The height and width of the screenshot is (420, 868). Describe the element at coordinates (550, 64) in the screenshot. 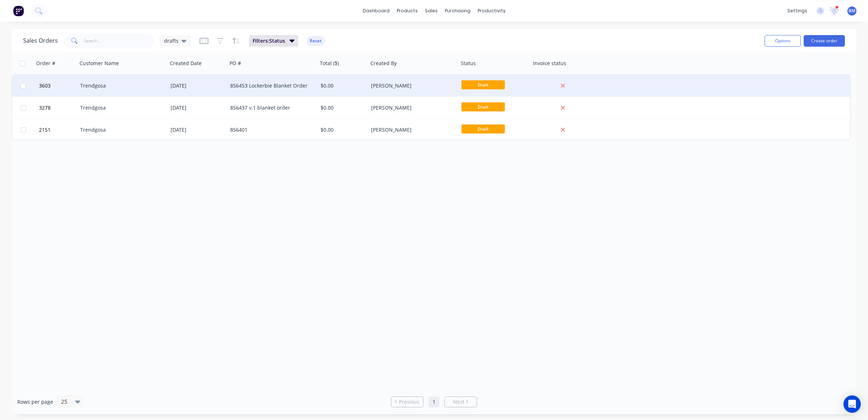

I see `div: Invoice status` at that location.